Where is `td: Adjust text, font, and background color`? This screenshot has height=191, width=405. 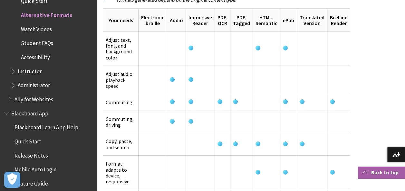 td: Adjust text, font, and background color is located at coordinates (121, 49).